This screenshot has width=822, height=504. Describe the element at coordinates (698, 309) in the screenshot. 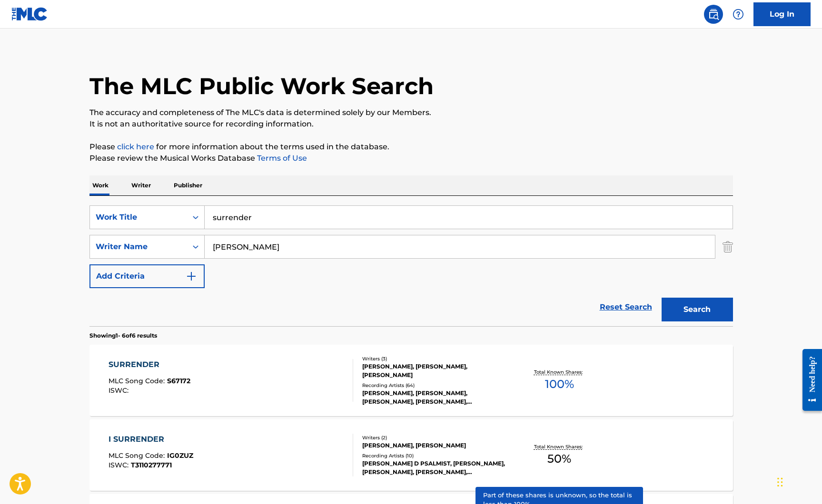

I see `button: Search` at that location.